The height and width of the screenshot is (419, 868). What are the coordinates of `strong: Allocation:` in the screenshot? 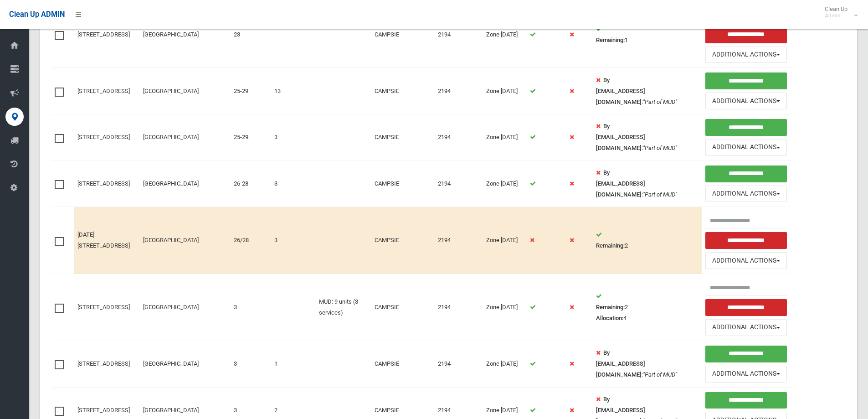 It's located at (609, 318).